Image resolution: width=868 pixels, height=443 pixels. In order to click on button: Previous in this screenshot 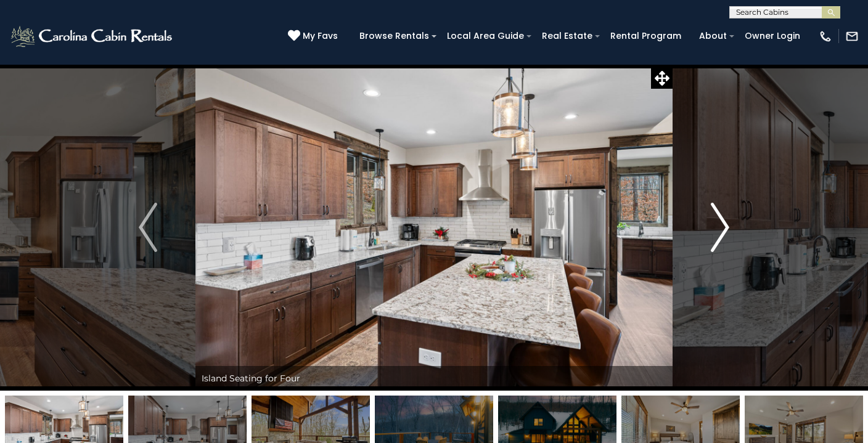, I will do `click(148, 227)`.